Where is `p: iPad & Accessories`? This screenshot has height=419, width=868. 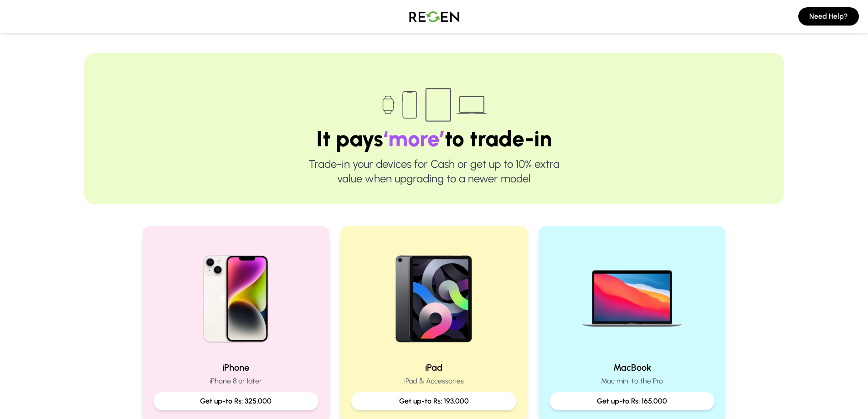
p: iPad & Accessories is located at coordinates (434, 381).